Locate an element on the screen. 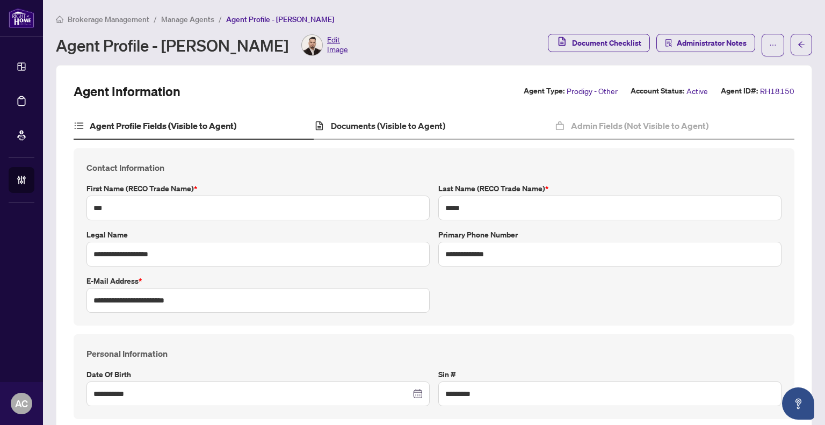 The height and width of the screenshot is (425, 825). span: home is located at coordinates (60, 19).